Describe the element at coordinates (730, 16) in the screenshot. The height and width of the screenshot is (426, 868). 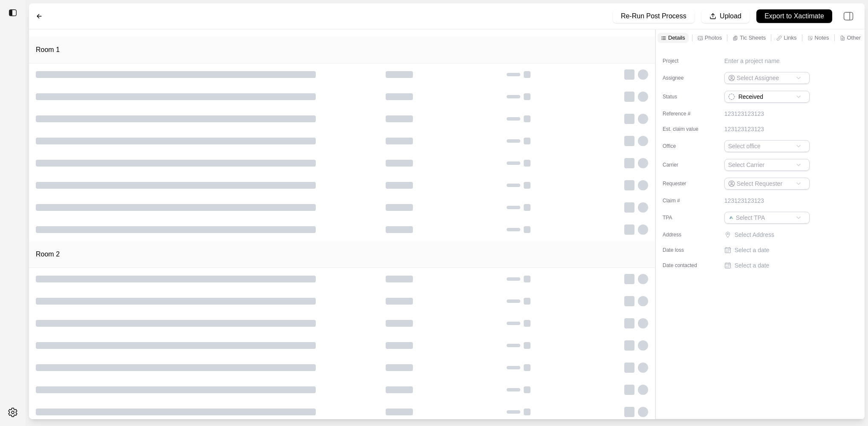
I see `p: Upload` at that location.